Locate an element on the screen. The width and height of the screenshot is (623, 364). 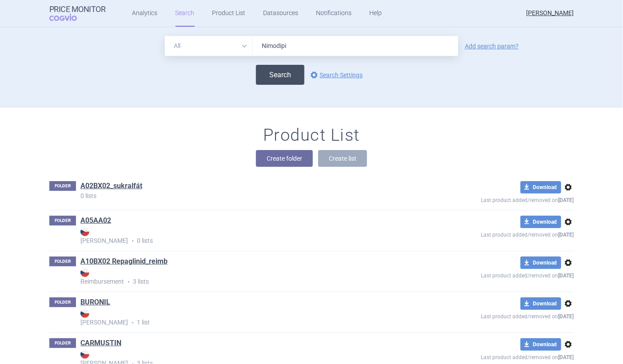
a: Add search param? is located at coordinates (491, 46).